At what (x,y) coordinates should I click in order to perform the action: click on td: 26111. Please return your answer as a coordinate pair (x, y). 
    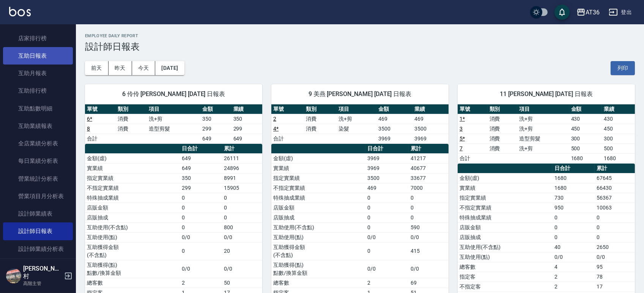
    Looking at the image, I should click on (242, 158).